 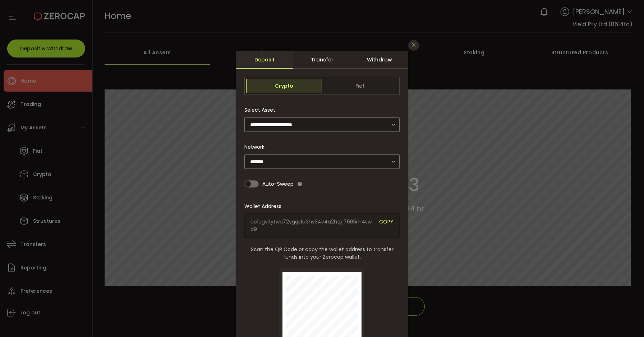 I want to click on span: bc1qgv3ytwa72ygqskx3hv34v4a2htpj7665m4swa9, so click(x=312, y=226).